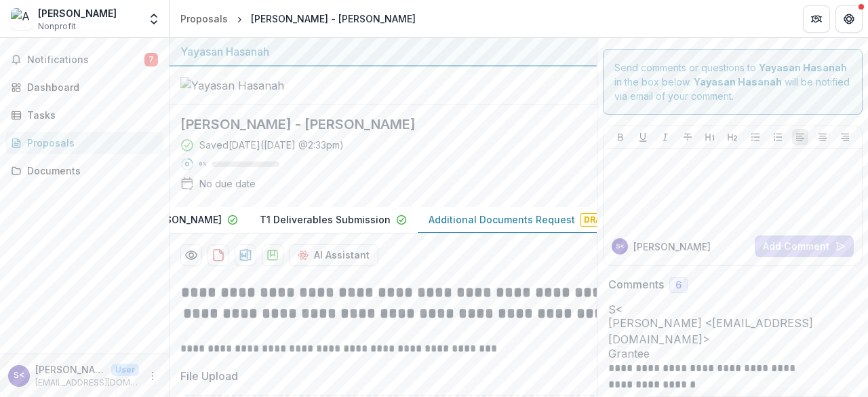  Describe the element at coordinates (383, 51) in the screenshot. I see `div: Yayasan Hasanah` at that location.